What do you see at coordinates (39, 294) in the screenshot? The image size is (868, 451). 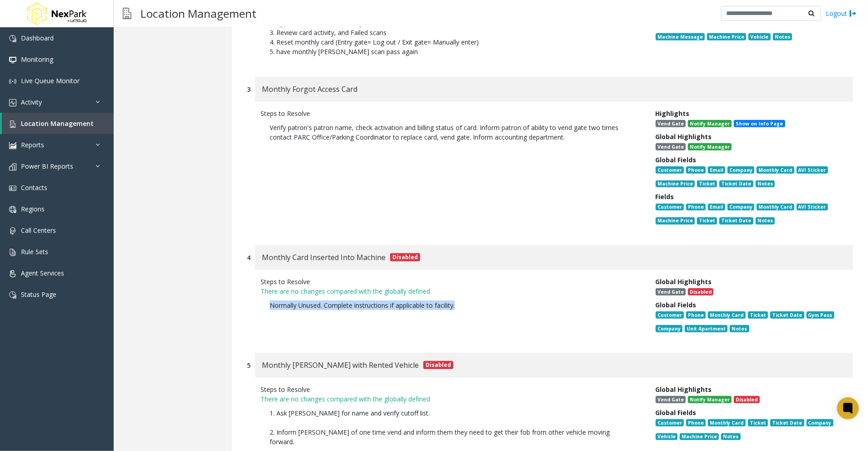 I see `span: Status Page` at bounding box center [39, 294].